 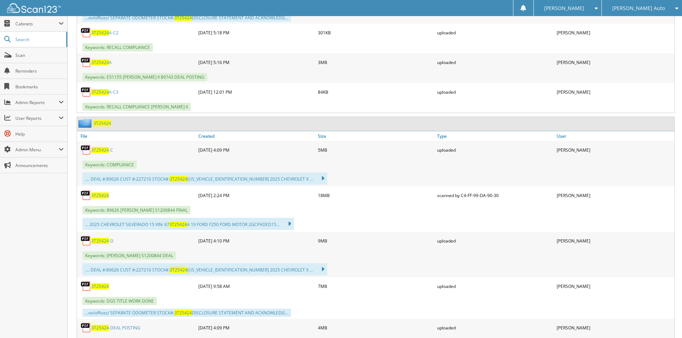 What do you see at coordinates (37, 24) in the screenshot?
I see `span: Cabinets` at bounding box center [37, 24].